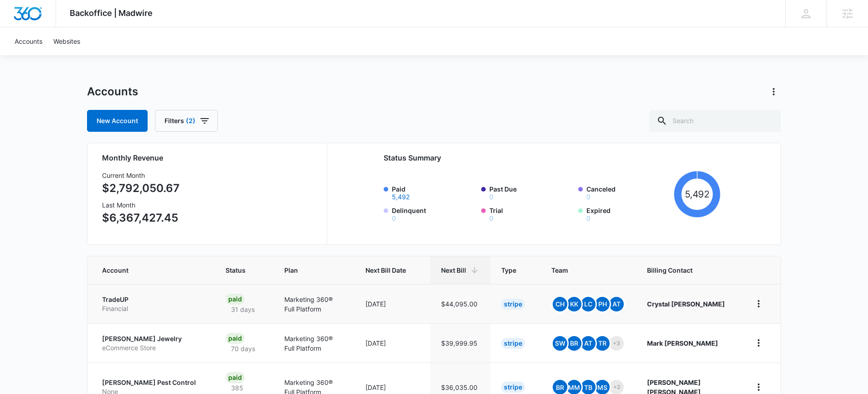 Image resolution: width=868 pixels, height=394 pixels. I want to click on p: $2,792,050.67, so click(141, 188).